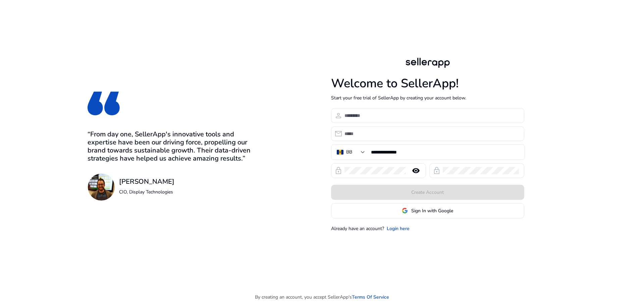 The image size is (644, 306). I want to click on a: Login here, so click(398, 228).